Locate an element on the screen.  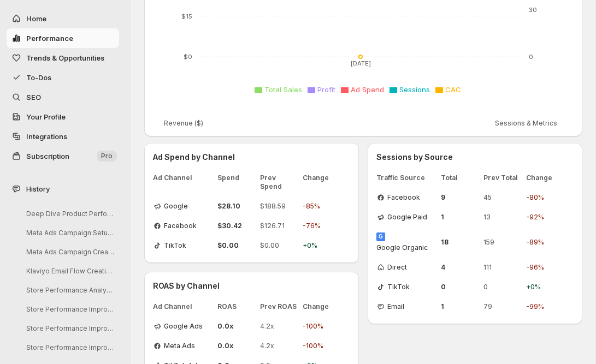
span: Google is located at coordinates (176, 206).